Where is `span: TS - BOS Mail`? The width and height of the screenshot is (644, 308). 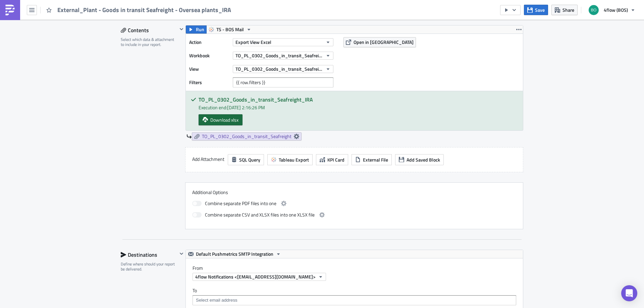
span: TS - BOS Mail is located at coordinates (230, 29).